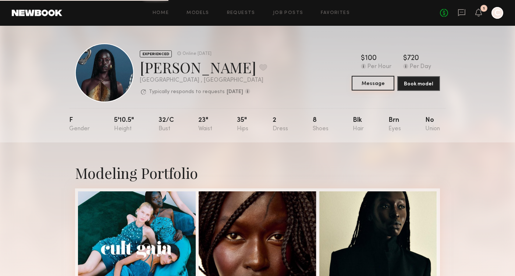 The height and width of the screenshot is (276, 515). What do you see at coordinates (413, 58) in the screenshot?
I see `div: 720` at bounding box center [413, 58].